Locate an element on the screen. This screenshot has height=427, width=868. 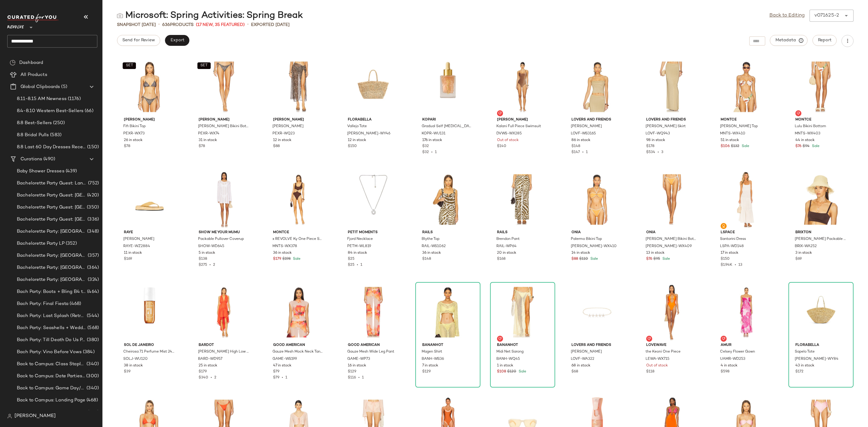
span: $178 is located at coordinates (651, 146).